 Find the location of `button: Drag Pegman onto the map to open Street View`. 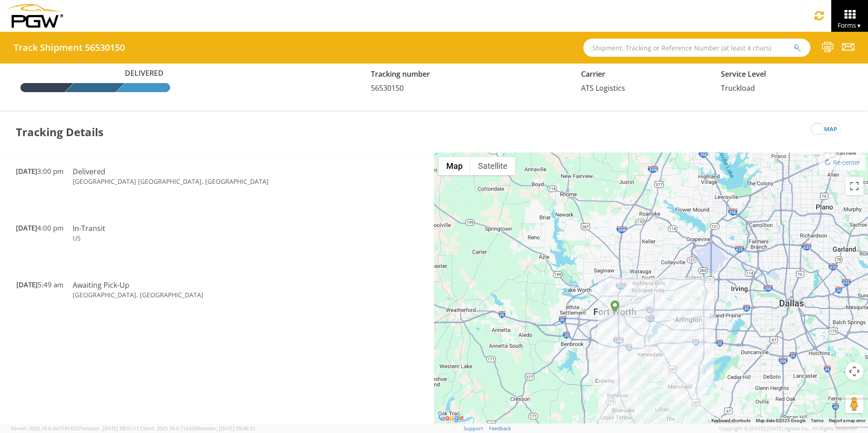

button: Drag Pegman onto the map to open Street View is located at coordinates (854, 404).